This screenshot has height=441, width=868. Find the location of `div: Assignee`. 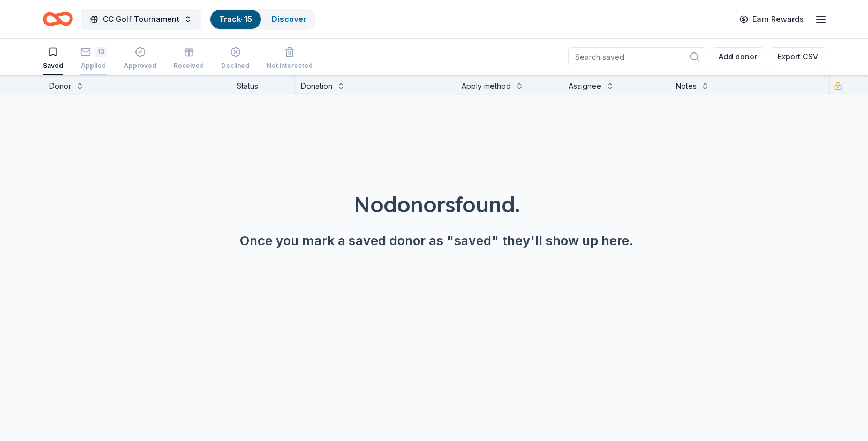

div: Assignee is located at coordinates (585, 86).